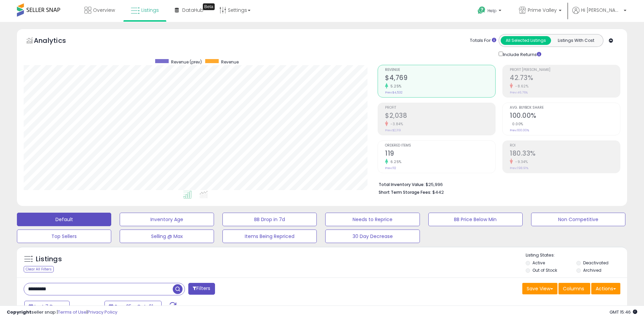 The image size is (644, 319). Describe the element at coordinates (440, 154) in the screenshot. I see `h2: 119` at that location.